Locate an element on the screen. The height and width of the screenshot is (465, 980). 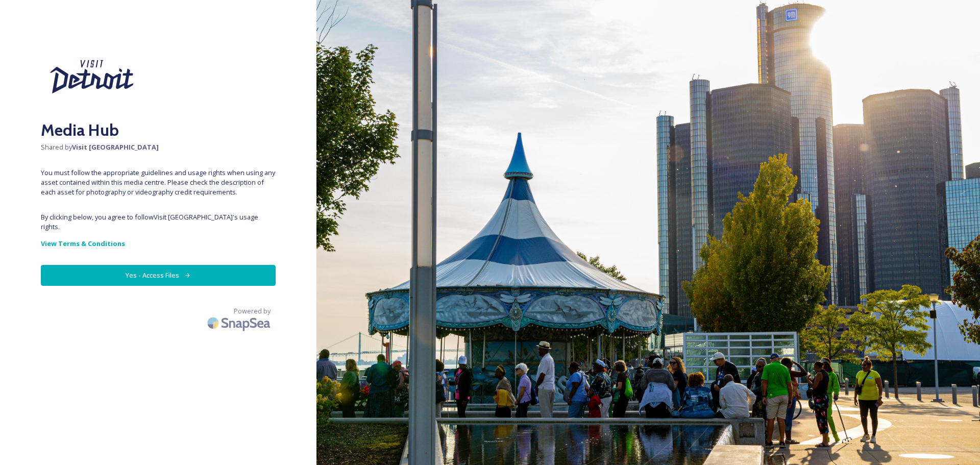
span: You must follow the appropriate guidelines and usage rights when using any asset contained within... is located at coordinates (158, 183).